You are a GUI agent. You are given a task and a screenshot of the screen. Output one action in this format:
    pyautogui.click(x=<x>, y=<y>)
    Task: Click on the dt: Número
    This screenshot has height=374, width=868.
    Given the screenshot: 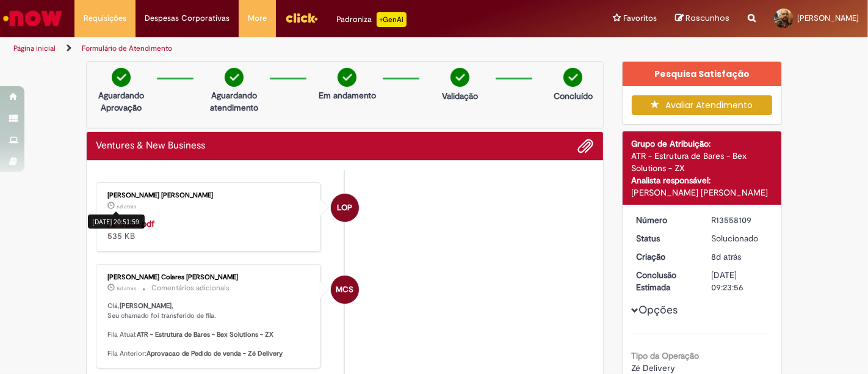 What is the action you would take?
    pyautogui.click(x=665, y=220)
    